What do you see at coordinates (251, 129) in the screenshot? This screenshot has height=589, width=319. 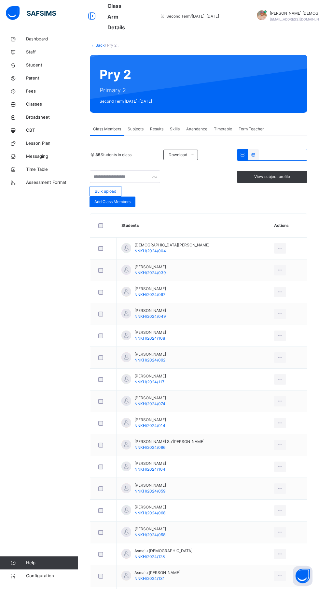 I see `span: Form Teacher` at bounding box center [251, 129].